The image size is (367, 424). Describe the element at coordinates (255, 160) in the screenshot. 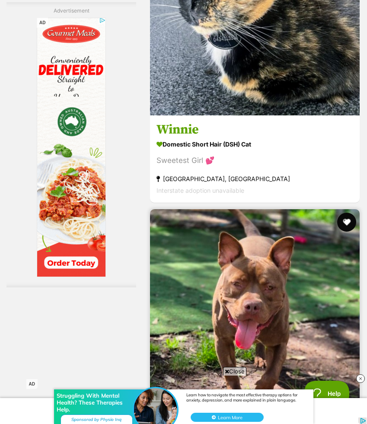

I see `div: Sweetest Girl 💕` at that location.